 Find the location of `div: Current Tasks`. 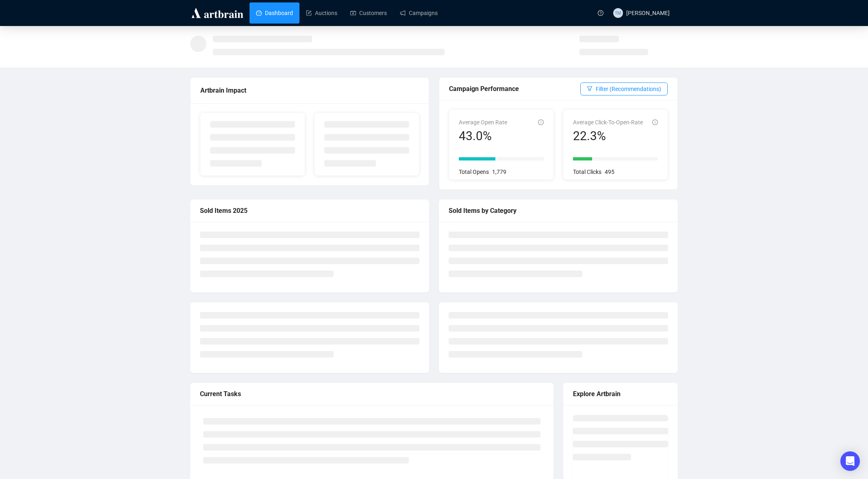

div: Current Tasks is located at coordinates (372, 394).